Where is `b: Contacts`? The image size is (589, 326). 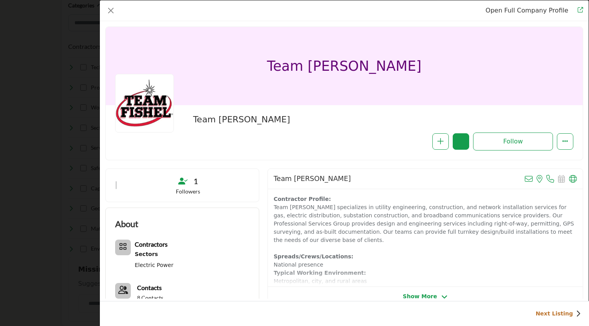 b: Contacts is located at coordinates (149, 288).